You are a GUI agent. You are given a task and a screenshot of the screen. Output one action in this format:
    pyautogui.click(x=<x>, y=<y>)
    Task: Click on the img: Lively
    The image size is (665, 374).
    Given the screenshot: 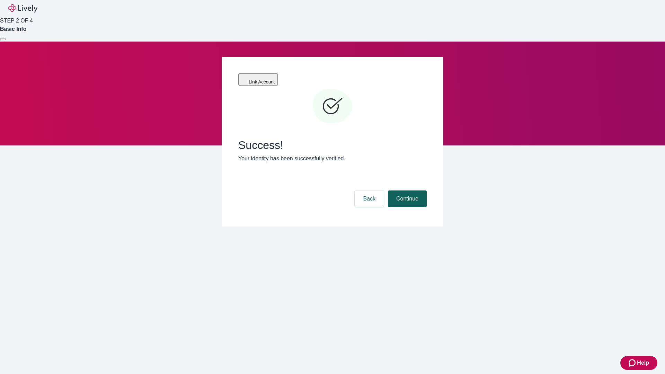 What is the action you would take?
    pyautogui.click(x=23, y=8)
    